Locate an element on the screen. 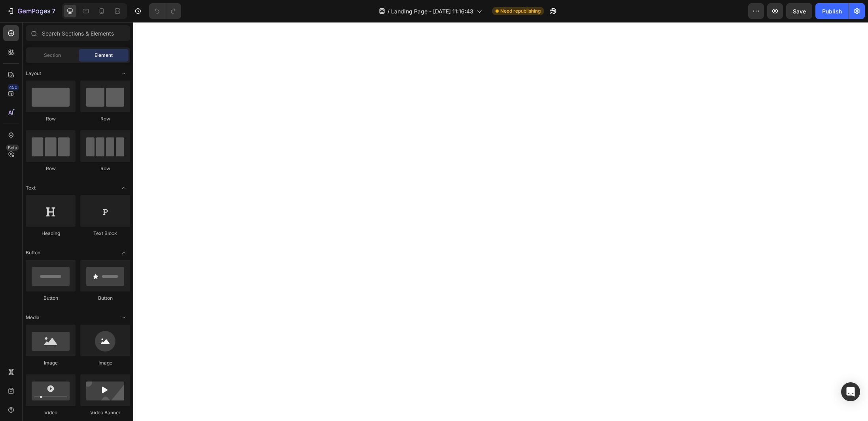 Image resolution: width=868 pixels, height=421 pixels. div: Text Block is located at coordinates (105, 233).